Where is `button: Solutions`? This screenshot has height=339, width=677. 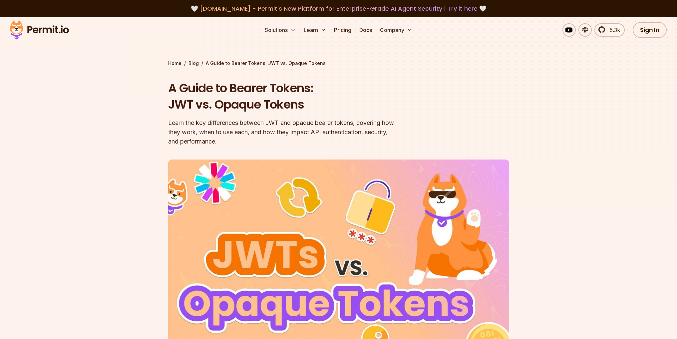
button: Solutions is located at coordinates (280, 30).